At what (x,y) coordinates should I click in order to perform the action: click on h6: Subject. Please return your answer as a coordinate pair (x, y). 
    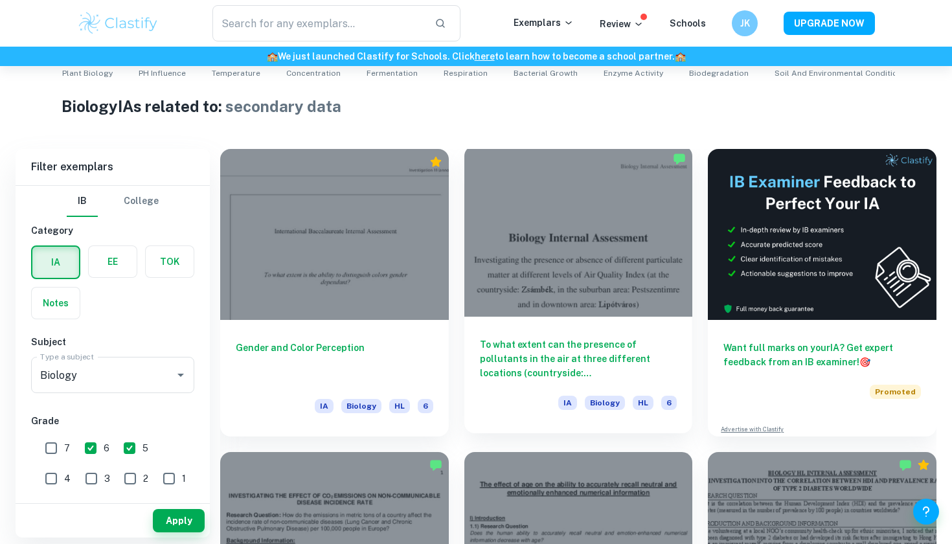
    Looking at the image, I should click on (113, 342).